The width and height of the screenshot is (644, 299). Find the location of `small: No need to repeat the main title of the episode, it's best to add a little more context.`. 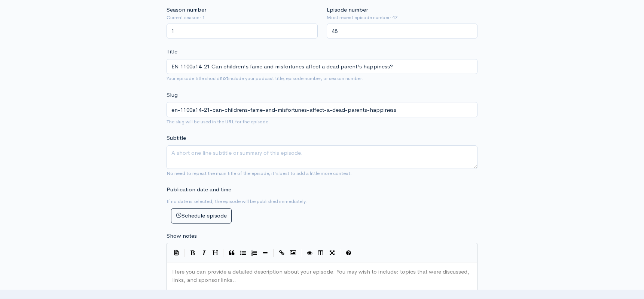

small: No need to repeat the main title of the episode, it's best to add a little more context. is located at coordinates (259, 173).